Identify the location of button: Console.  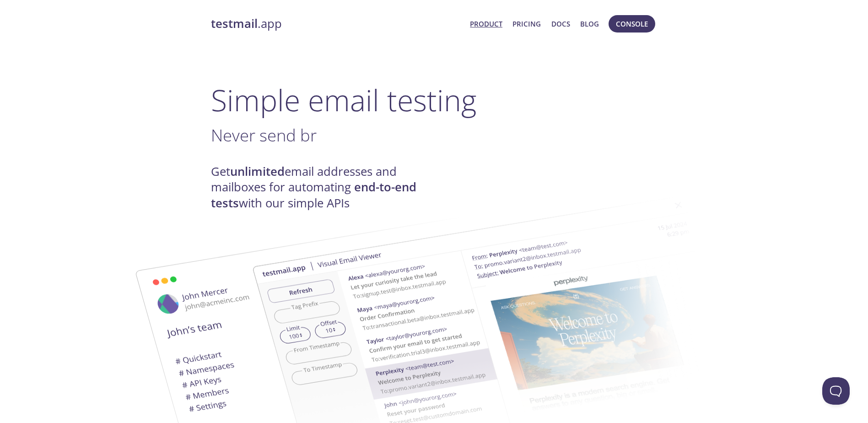
(632, 24).